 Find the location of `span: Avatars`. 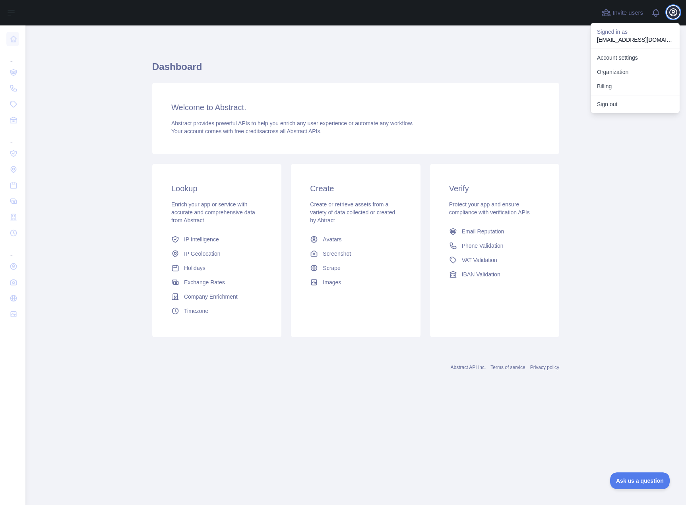

span: Avatars is located at coordinates (332, 239).